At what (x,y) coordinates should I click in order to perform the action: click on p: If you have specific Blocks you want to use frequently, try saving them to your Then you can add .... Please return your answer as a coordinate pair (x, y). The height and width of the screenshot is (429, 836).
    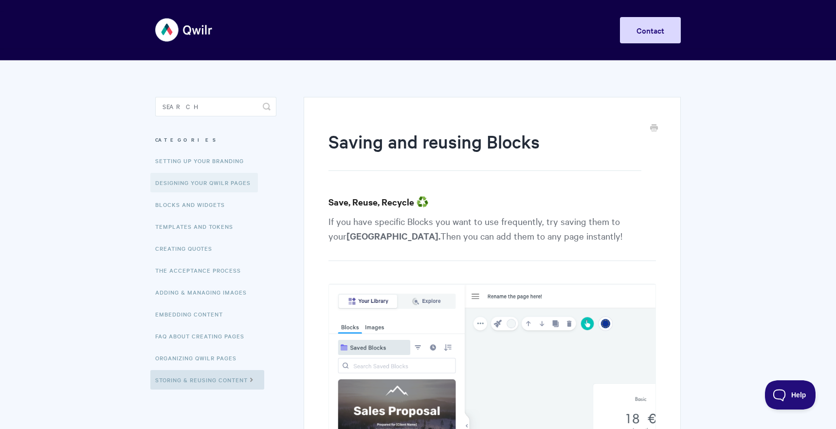
    Looking at the image, I should click on (492, 237).